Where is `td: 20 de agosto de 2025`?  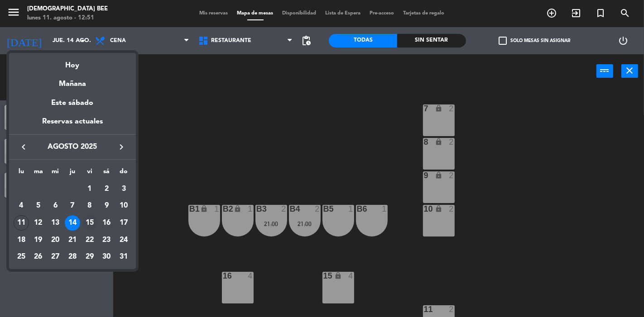
td: 20 de agosto de 2025 is located at coordinates (55, 240).